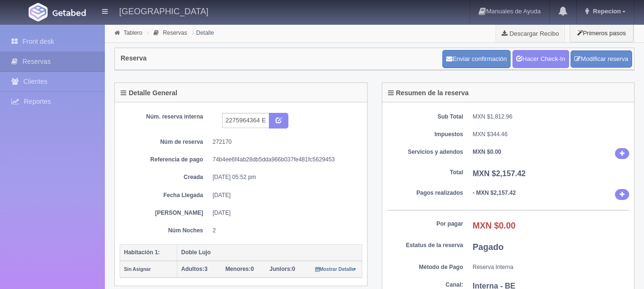  Describe the element at coordinates (137, 269) in the screenshot. I see `small: Sin Asignar` at that location.